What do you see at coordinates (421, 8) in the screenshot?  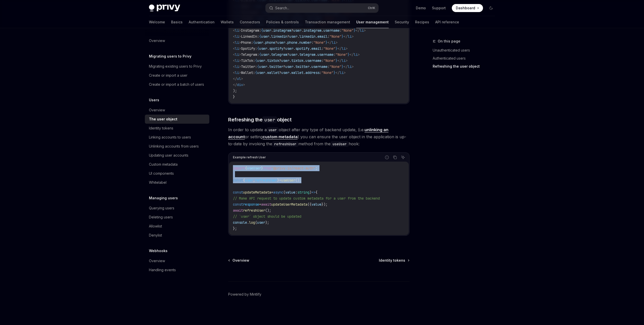 I see `a: Demo` at bounding box center [421, 8].